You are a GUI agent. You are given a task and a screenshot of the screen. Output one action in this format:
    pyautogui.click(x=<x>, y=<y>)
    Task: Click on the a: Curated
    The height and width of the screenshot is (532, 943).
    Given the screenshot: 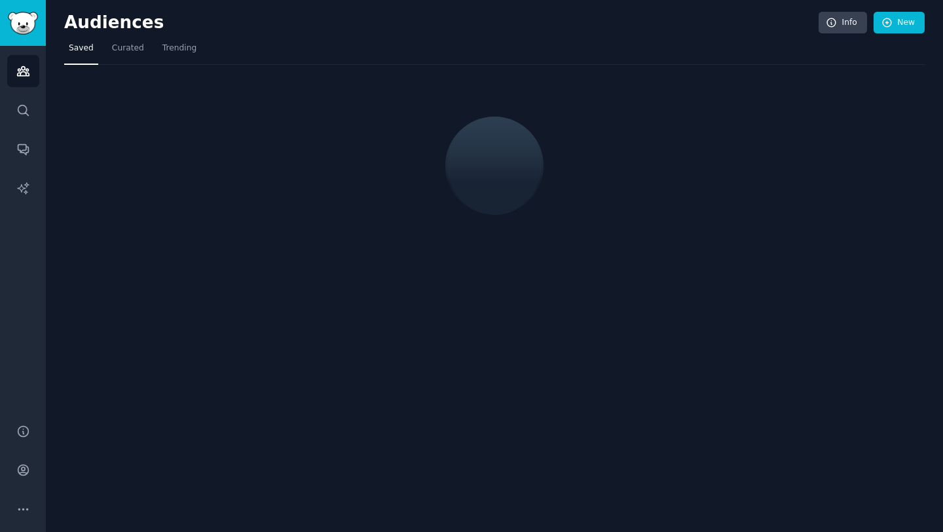 What is the action you would take?
    pyautogui.click(x=128, y=51)
    